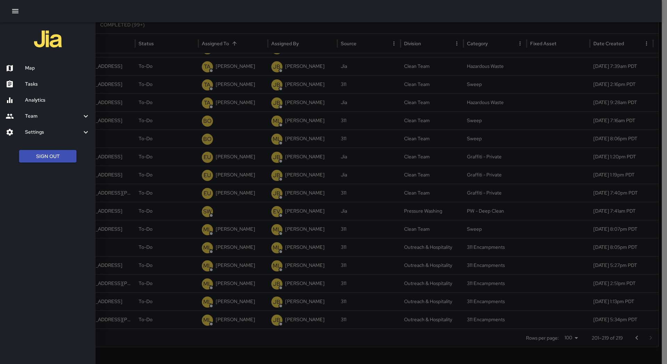 The image size is (667, 364). I want to click on button: Sign Out, so click(48, 156).